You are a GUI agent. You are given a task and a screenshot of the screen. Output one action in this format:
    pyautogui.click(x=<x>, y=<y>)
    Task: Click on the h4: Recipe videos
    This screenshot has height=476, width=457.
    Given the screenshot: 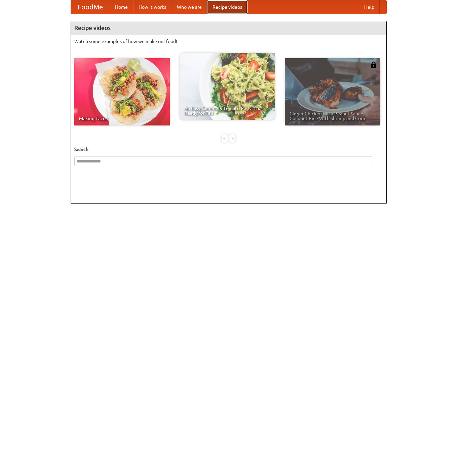 What is the action you would take?
    pyautogui.click(x=229, y=28)
    